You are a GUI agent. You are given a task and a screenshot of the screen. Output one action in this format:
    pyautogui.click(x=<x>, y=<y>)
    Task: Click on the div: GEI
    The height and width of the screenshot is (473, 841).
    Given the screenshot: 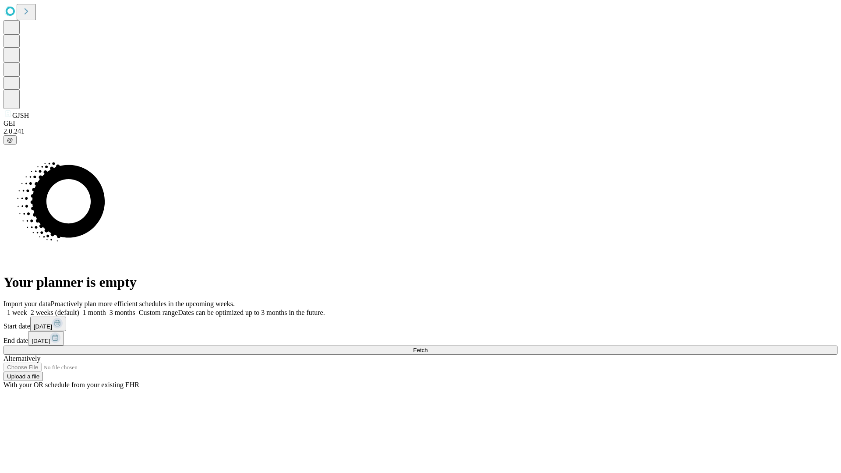 What is the action you would take?
    pyautogui.click(x=421, y=124)
    